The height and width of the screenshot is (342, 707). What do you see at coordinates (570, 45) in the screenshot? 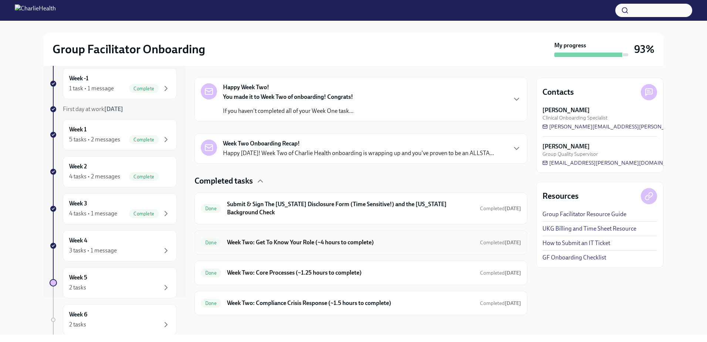
I see `strong: My progress` at bounding box center [570, 45].